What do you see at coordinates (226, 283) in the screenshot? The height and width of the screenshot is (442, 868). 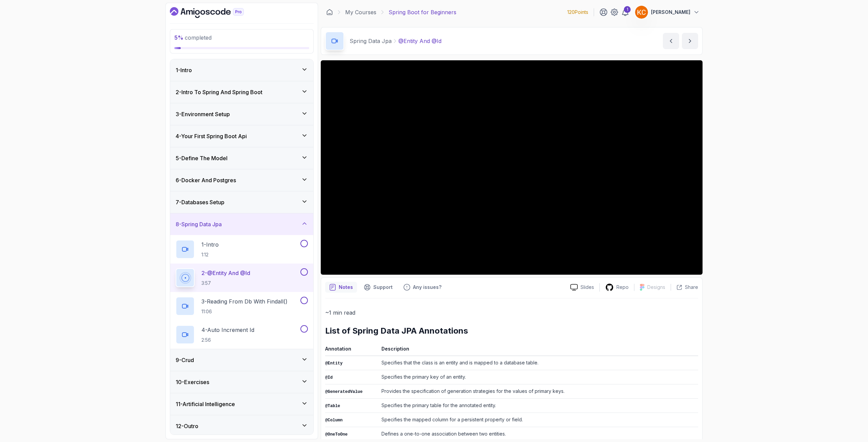 I see `p: 3:57` at bounding box center [226, 283].